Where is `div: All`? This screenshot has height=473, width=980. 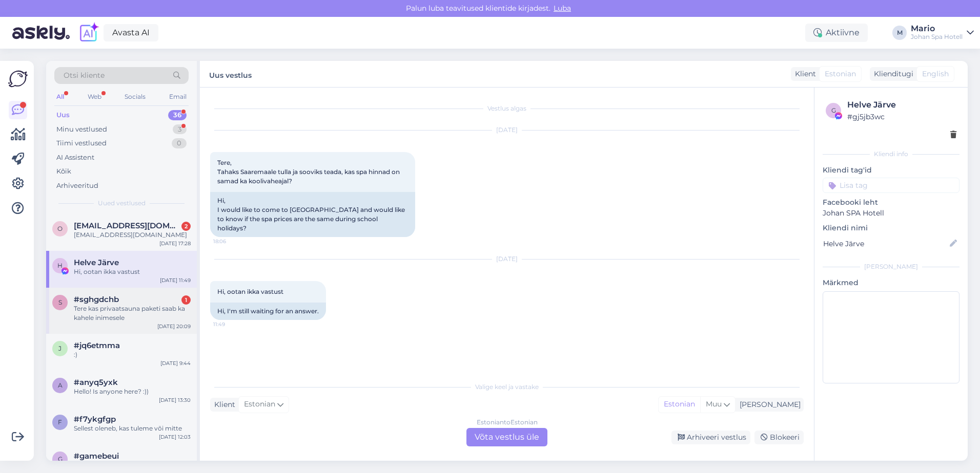 div: All is located at coordinates (60, 97).